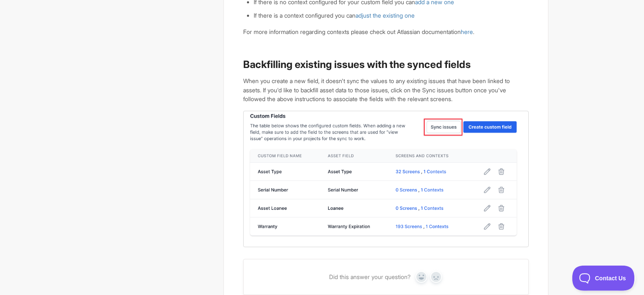  What do you see at coordinates (386, 179) in the screenshot?
I see `img: file-Zab4mPVKvh.png` at bounding box center [386, 179].